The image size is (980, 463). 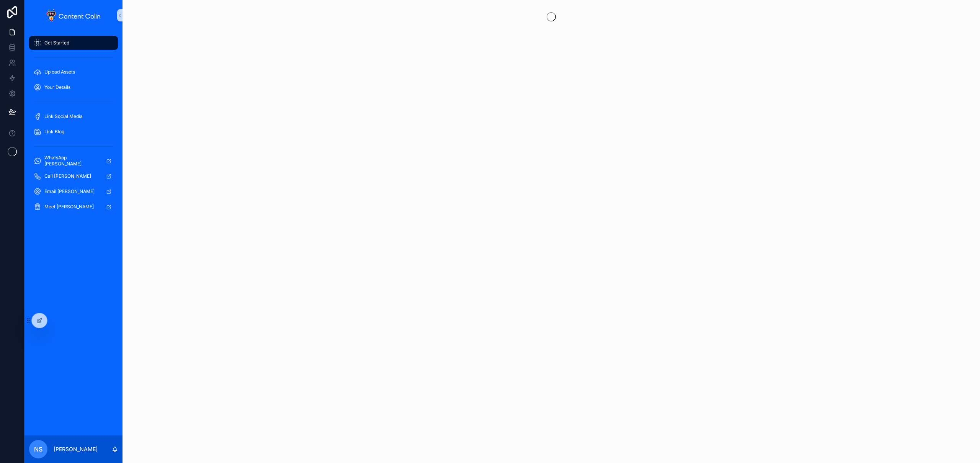 I want to click on span: NS, so click(x=38, y=449).